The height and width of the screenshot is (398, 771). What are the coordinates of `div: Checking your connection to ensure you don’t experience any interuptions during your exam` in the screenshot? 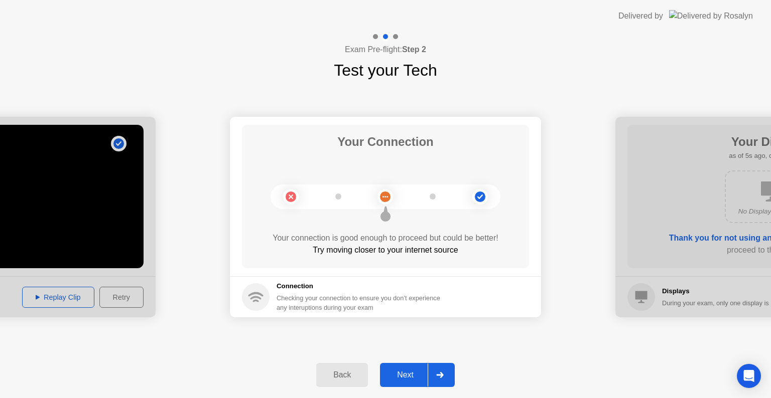 It's located at (361, 303).